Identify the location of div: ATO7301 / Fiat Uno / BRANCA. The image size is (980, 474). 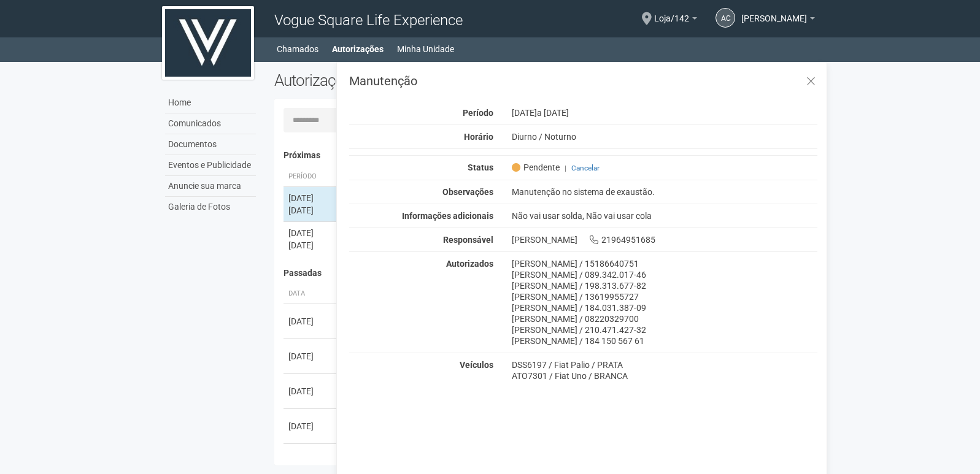
(664, 376).